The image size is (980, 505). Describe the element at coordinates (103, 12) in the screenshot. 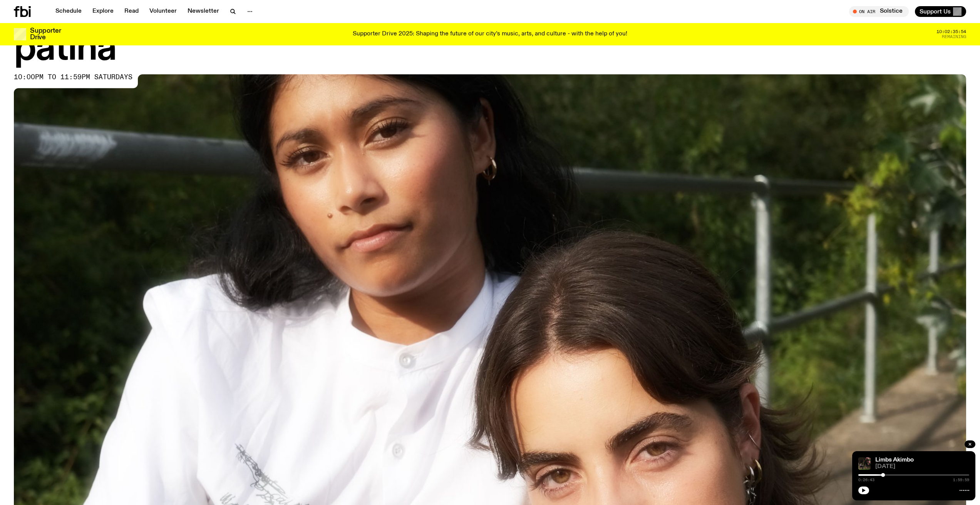

I see `a: Explore` at that location.